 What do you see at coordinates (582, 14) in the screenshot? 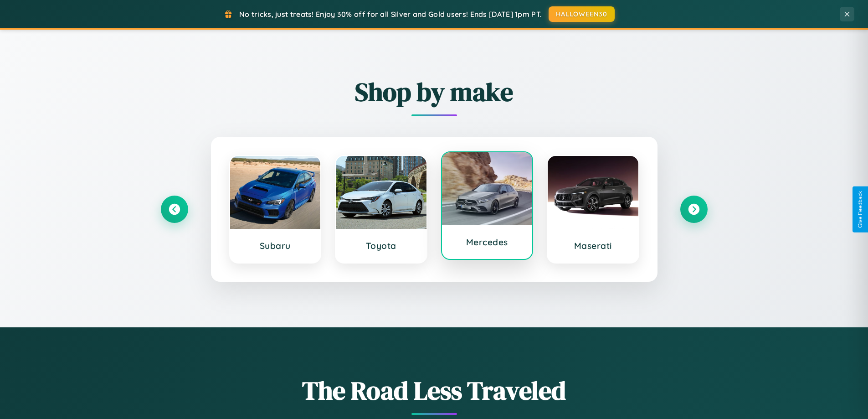
I see `button: HALLOWEEN30` at bounding box center [582, 14].